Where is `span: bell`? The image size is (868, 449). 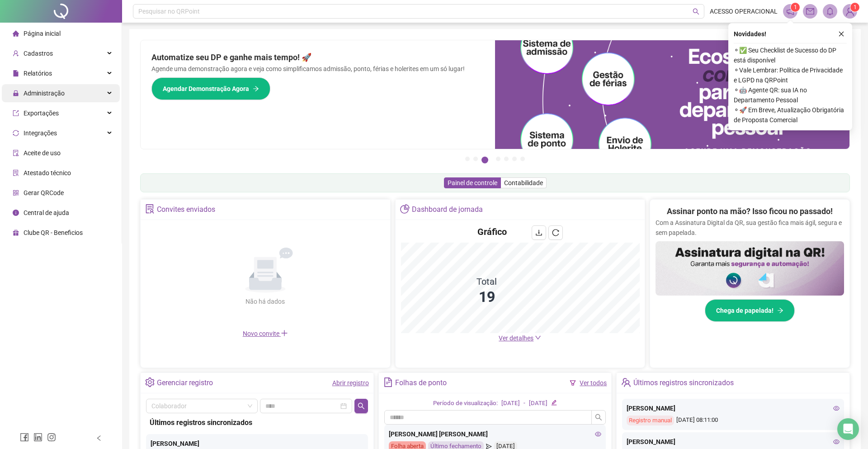
span: bell is located at coordinates (830, 11).